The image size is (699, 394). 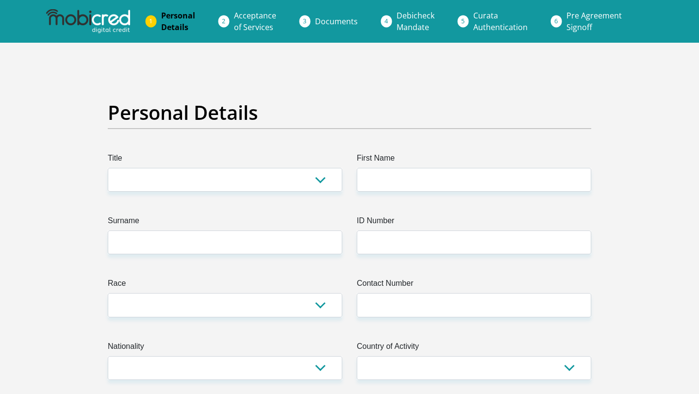 What do you see at coordinates (350, 113) in the screenshot?
I see `h2: Personal Details` at bounding box center [350, 113].